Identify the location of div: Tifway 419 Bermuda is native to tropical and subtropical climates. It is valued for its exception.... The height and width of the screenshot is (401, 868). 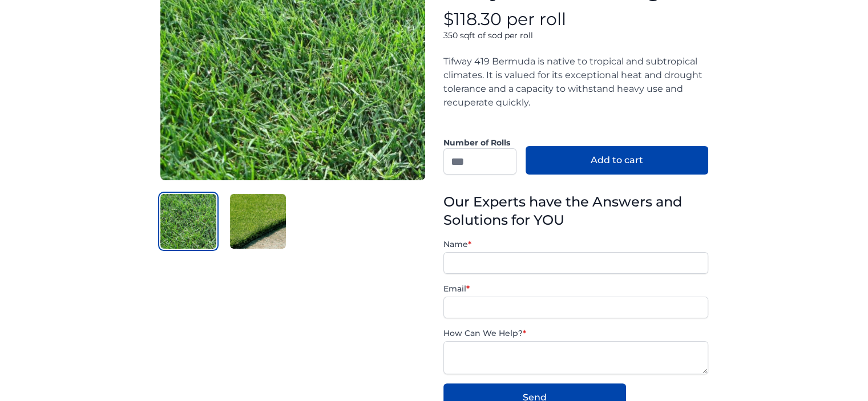
(576, 89).